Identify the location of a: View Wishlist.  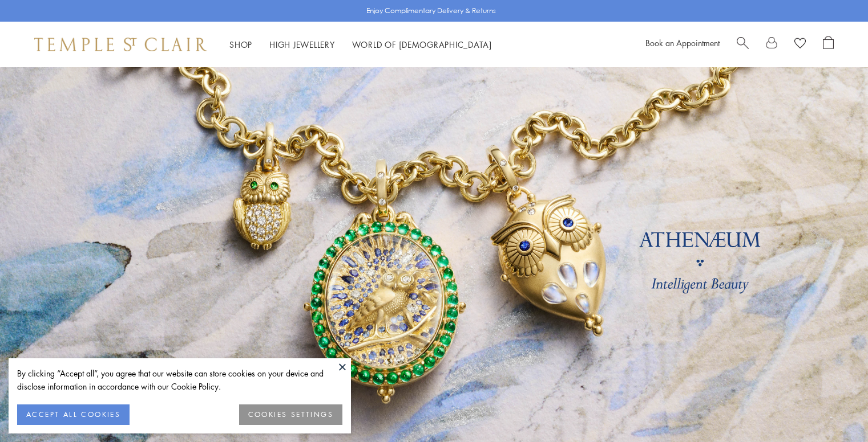
(800, 44).